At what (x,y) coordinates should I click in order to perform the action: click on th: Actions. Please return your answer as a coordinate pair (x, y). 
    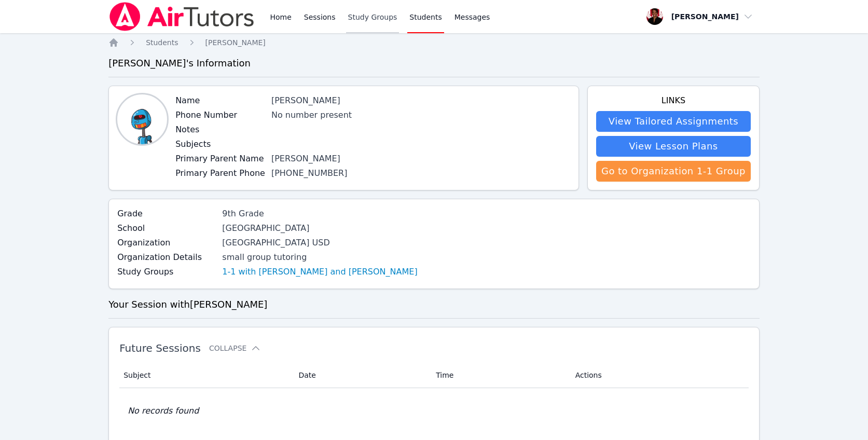
    Looking at the image, I should click on (659, 375).